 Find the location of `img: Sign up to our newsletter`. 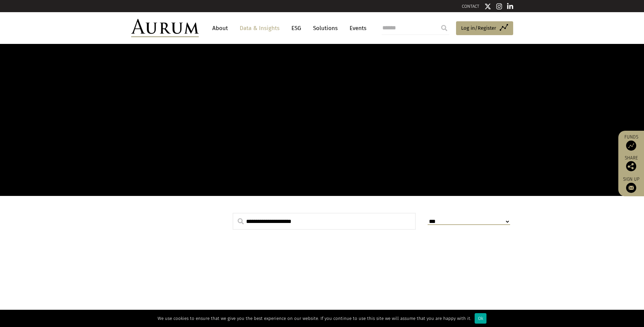

img: Sign up to our newsletter is located at coordinates (631, 188).